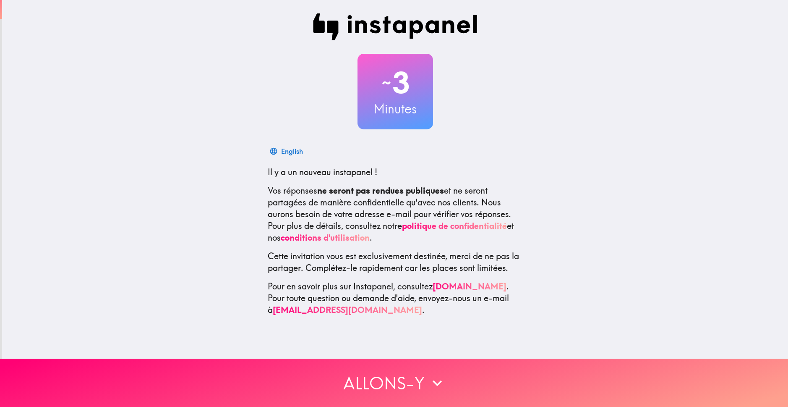  What do you see at coordinates (325, 237) in the screenshot?
I see `a: conditions d'utilisation` at bounding box center [325, 237].